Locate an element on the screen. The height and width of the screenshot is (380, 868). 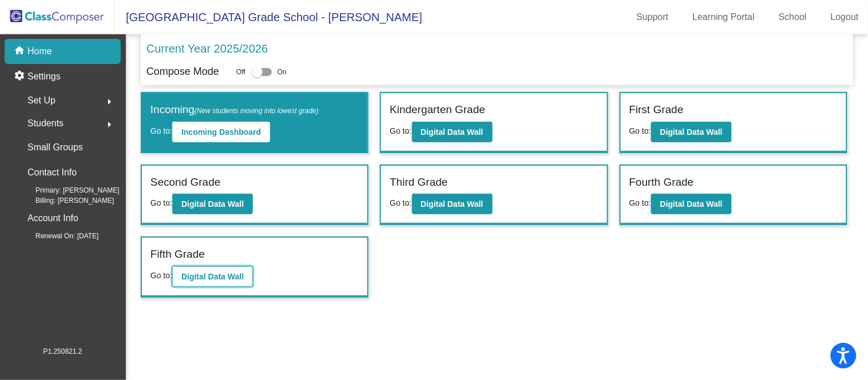
label: Second Grade is located at coordinates (185, 182).